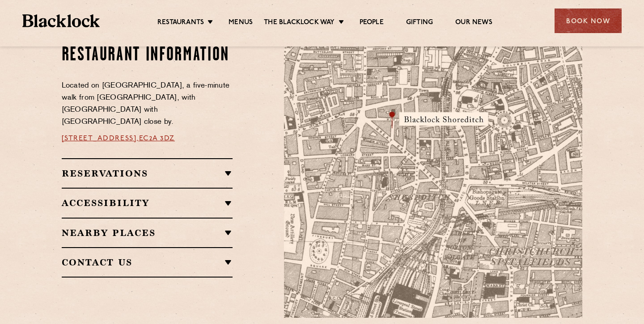 This screenshot has height=324, width=644. What do you see at coordinates (588, 21) in the screenshot?
I see `div: Book Now` at bounding box center [588, 21].